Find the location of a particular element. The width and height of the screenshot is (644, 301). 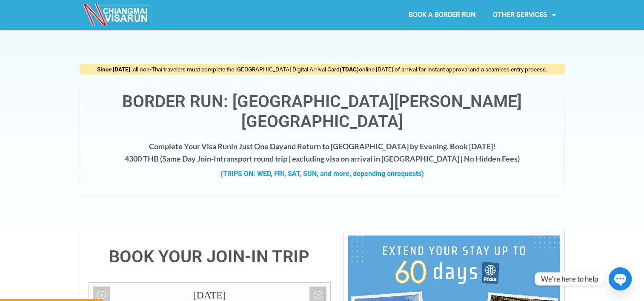

a: BOOK A BORDER RUN is located at coordinates (442, 15).